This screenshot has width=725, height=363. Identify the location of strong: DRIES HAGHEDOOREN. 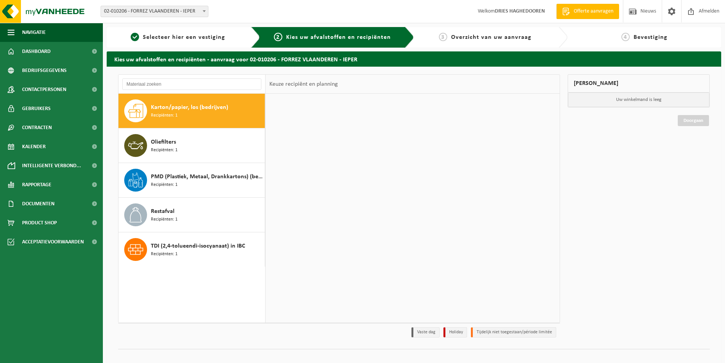
(519, 11).